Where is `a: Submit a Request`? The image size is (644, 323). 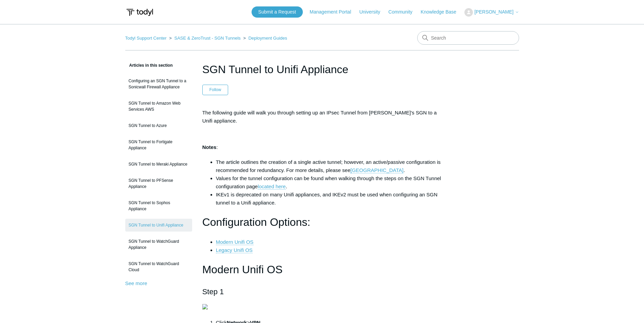
a: Submit a Request is located at coordinates (277, 12).